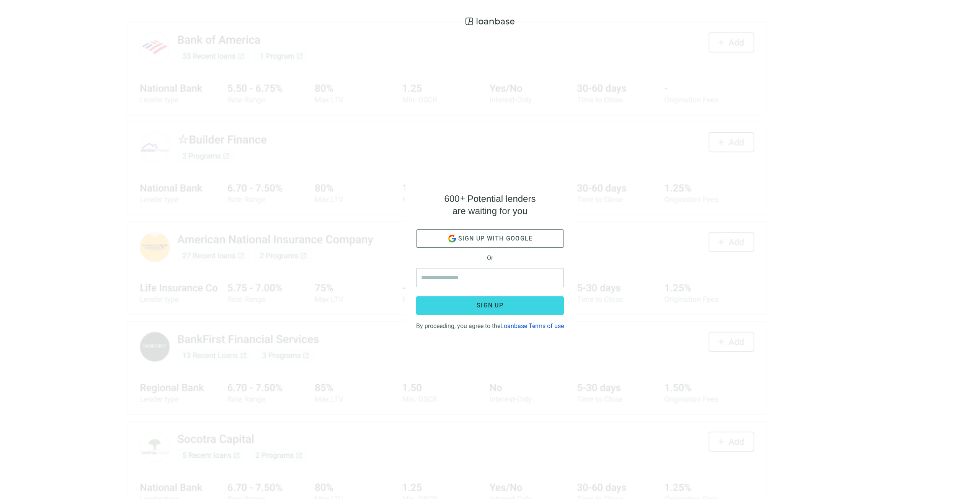  What do you see at coordinates (452, 198) in the screenshot?
I see `span: 600` at bounding box center [452, 198].